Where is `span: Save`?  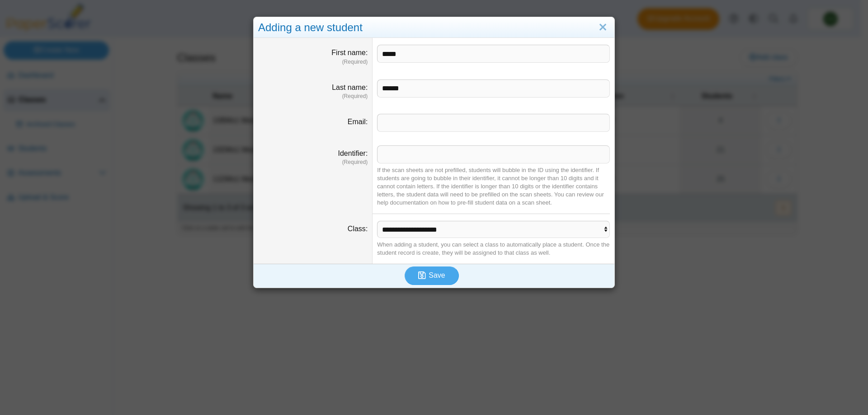
span: Save is located at coordinates (436, 275).